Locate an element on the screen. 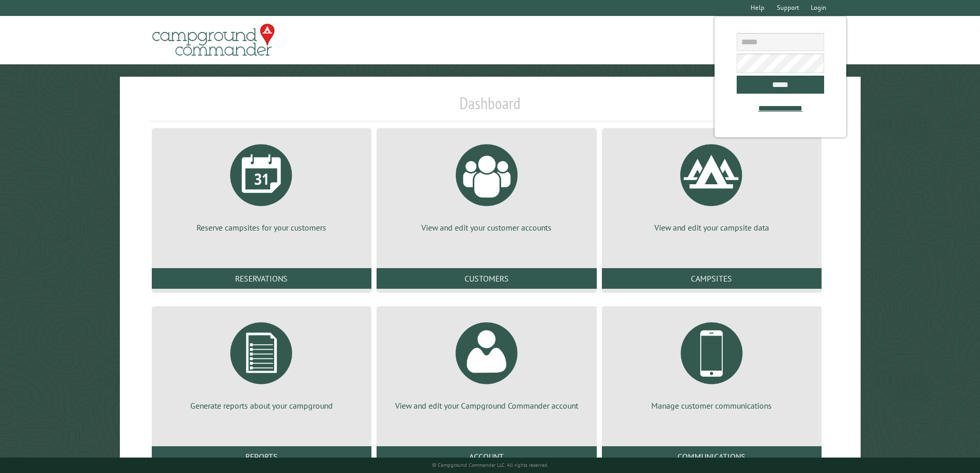 This screenshot has height=473, width=980. img: Campground Commander is located at coordinates (213, 40).